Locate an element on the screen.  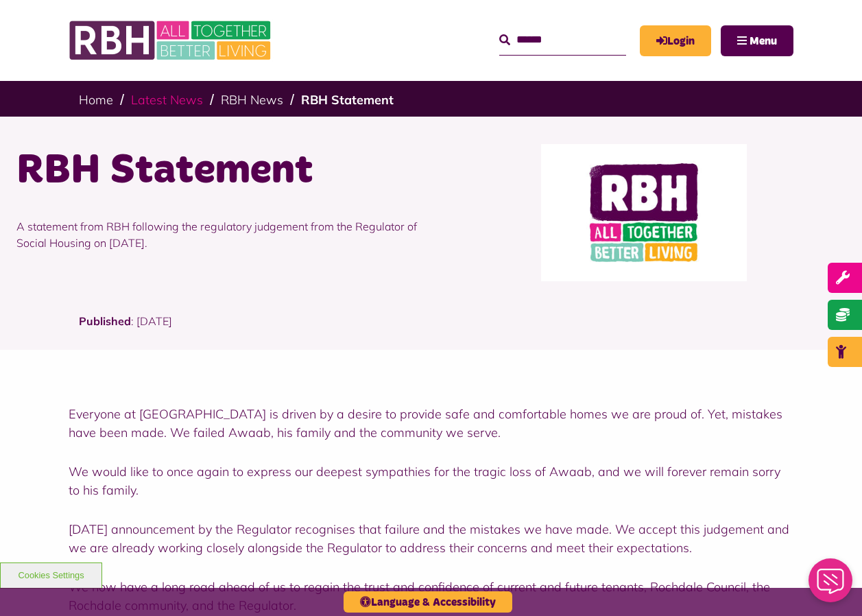
img: RBH logo is located at coordinates (644, 212).